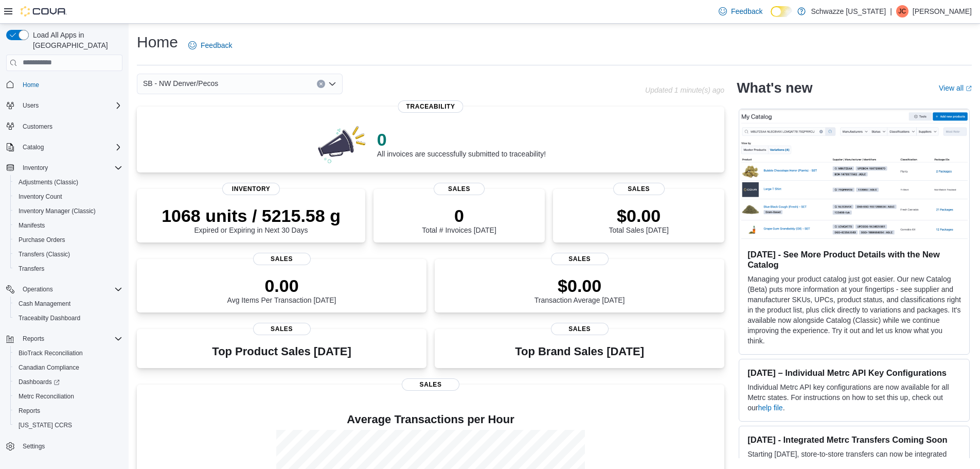  What do you see at coordinates (40, 197) in the screenshot?
I see `a: Inventory Count` at bounding box center [40, 197].